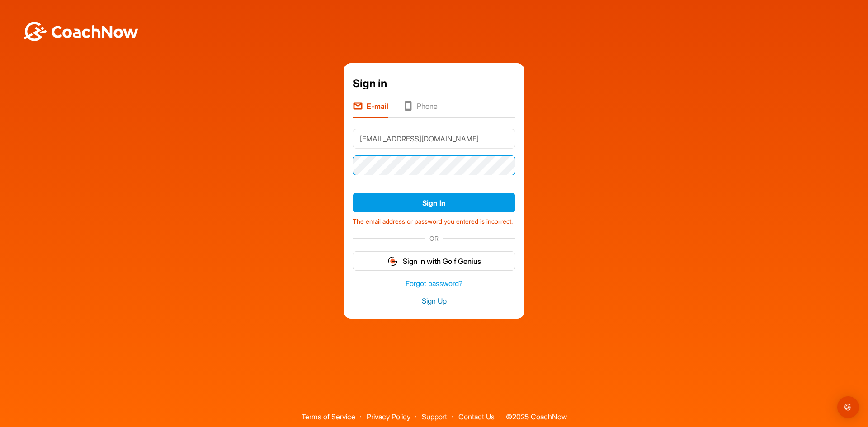 The image size is (868, 427). Describe the element at coordinates (434, 284) in the screenshot. I see `a: Forgot password?` at that location.